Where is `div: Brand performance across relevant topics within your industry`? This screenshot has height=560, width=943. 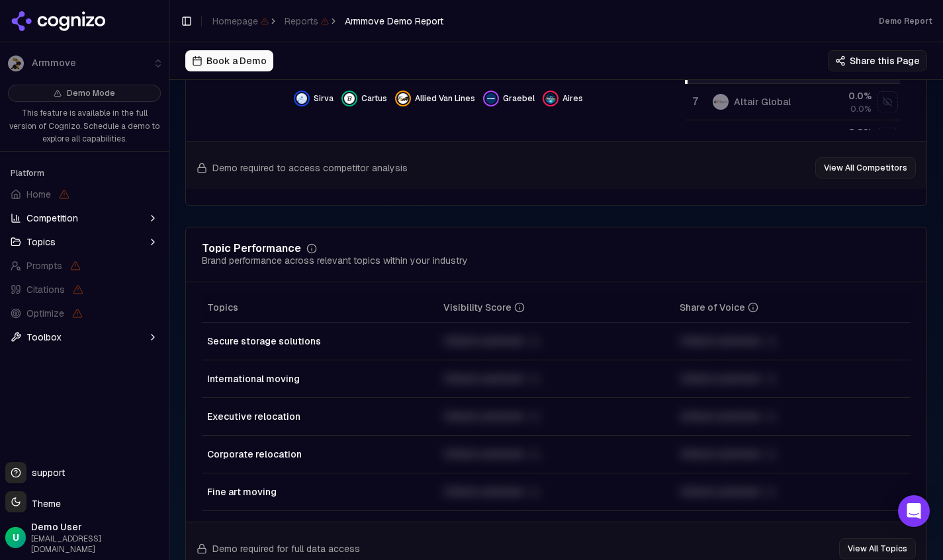
div: Brand performance across relevant topics within your industry is located at coordinates (335, 260).